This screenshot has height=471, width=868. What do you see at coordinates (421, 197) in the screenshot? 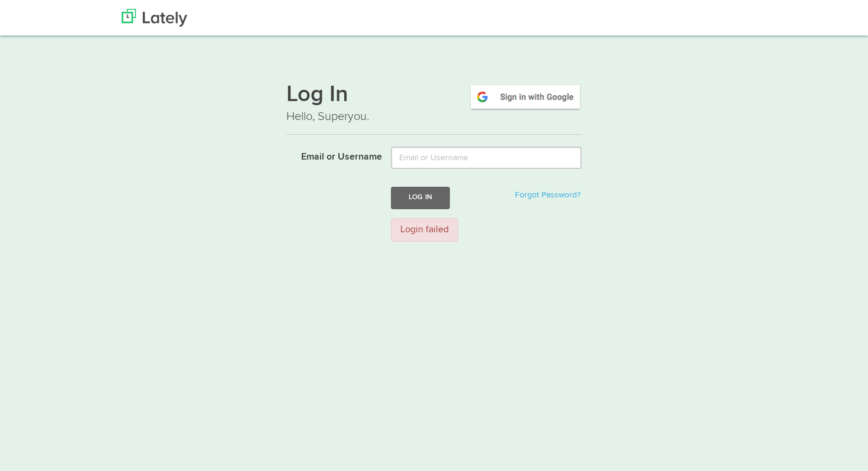
I see `button: Log In` at bounding box center [421, 197].